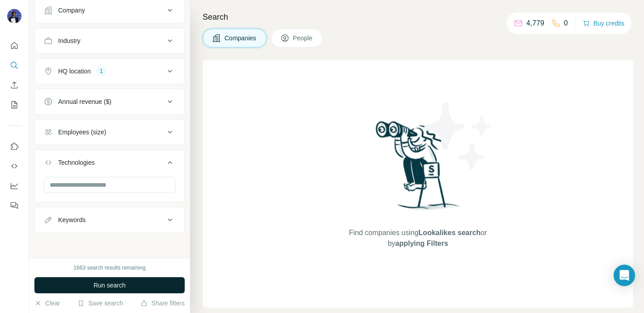 The image size is (644, 313). I want to click on button: Technologies, so click(110, 165).